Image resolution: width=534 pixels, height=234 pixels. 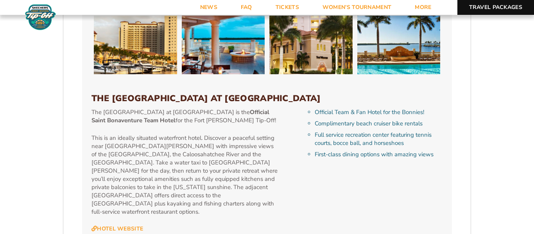 I want to click on a: Hotel Website, so click(x=117, y=229).